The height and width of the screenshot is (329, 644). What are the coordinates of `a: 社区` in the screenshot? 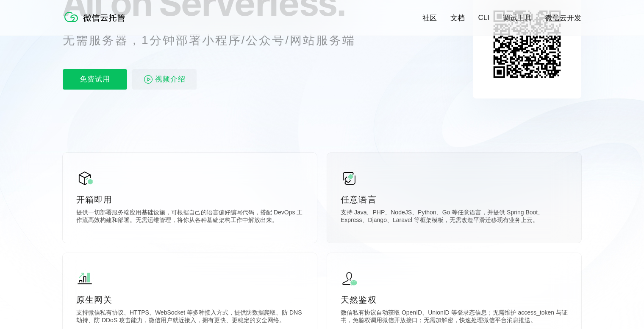 It's located at (429, 18).